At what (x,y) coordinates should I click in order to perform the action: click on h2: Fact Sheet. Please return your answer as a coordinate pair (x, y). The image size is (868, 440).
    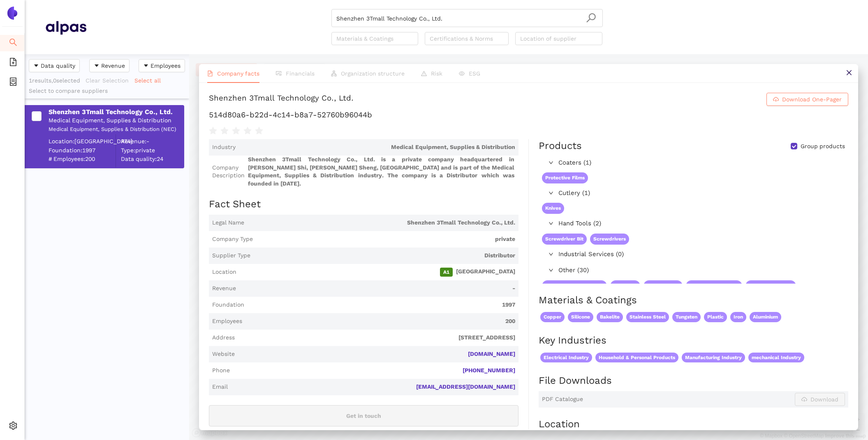
    Looking at the image, I should click on (363, 205).